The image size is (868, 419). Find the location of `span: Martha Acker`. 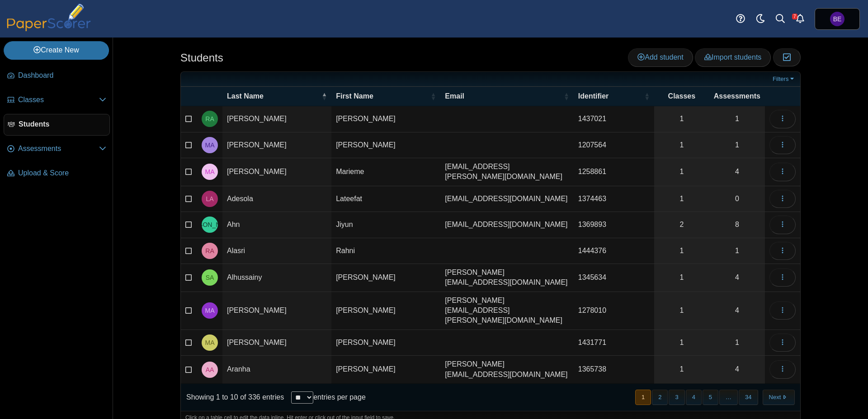

span: Martha Acker is located at coordinates (209, 145).